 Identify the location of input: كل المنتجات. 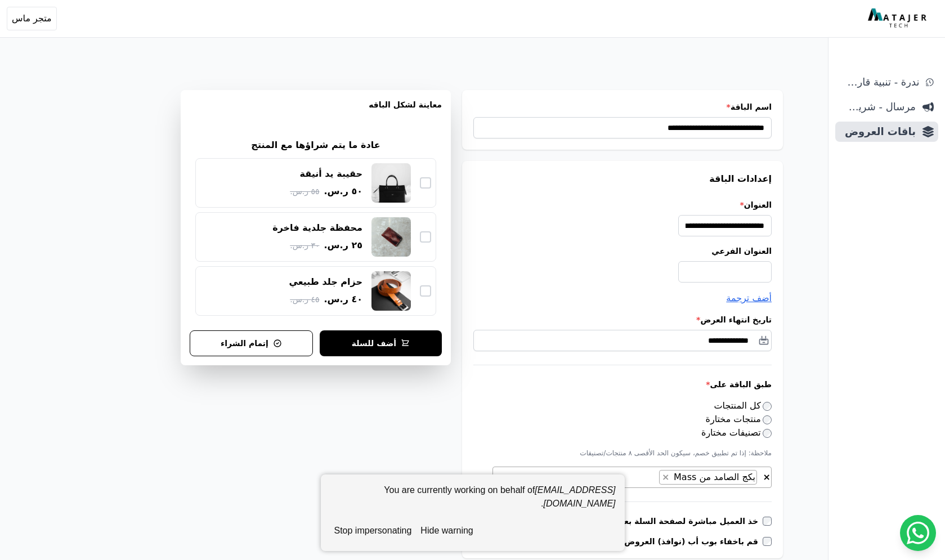
(767, 407).